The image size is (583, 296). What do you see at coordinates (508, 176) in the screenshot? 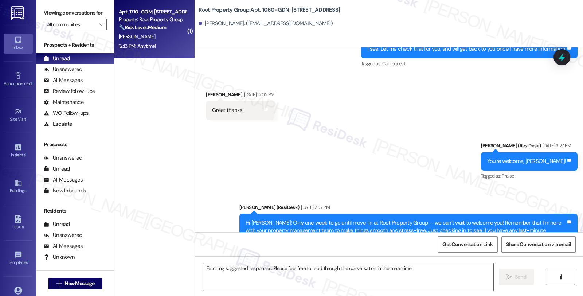
I see `span: Praise` at bounding box center [508, 176].